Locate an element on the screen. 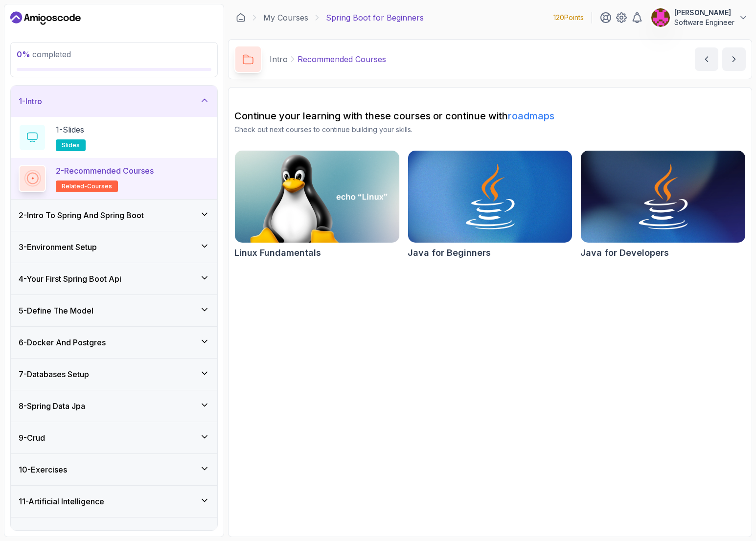 The width and height of the screenshot is (756, 541). button: 10-Exercises is located at coordinates (114, 470).